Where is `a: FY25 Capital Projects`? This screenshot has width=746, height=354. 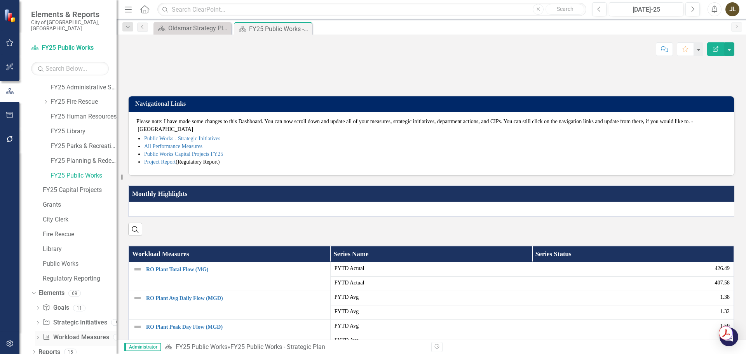
a: FY25 Capital Projects is located at coordinates (80, 190).